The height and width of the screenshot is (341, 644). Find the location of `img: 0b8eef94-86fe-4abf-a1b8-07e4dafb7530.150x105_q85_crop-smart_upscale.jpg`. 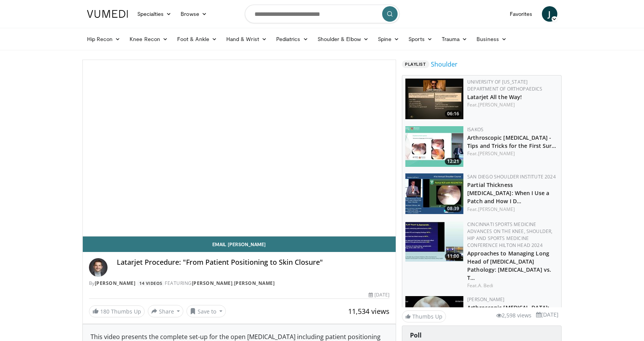

img: 0b8eef94-86fe-4abf-a1b8-07e4dafb7530.150x105_q85_crop-smart_upscale.jpg is located at coordinates (434, 146).